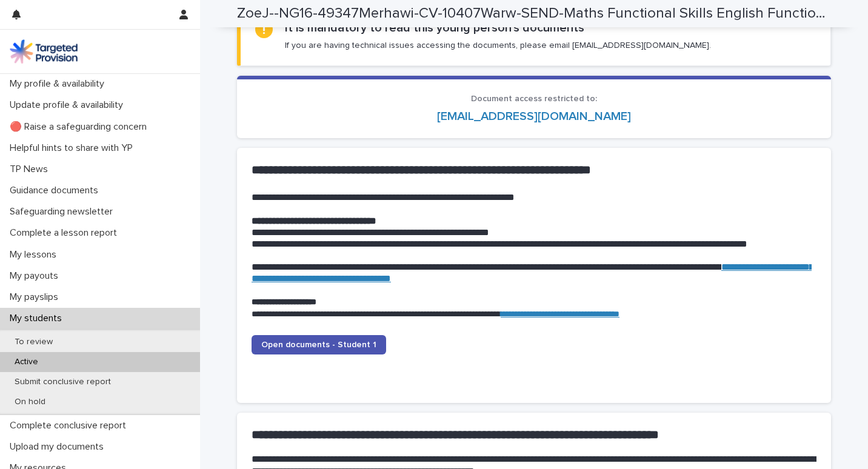 The width and height of the screenshot is (868, 469). What do you see at coordinates (81, 127) in the screenshot?
I see `p: 🔴 Raise a safeguarding concern` at bounding box center [81, 127].